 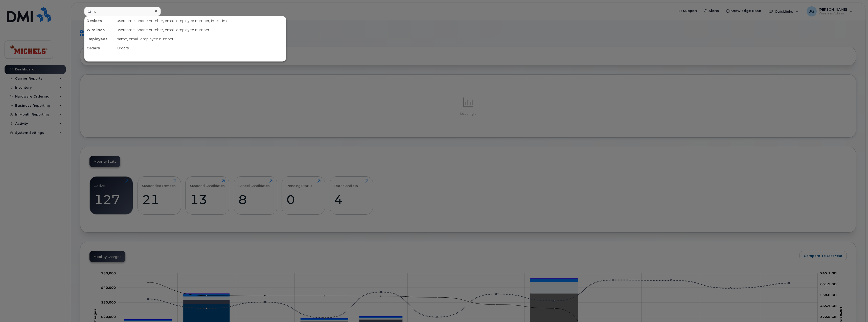 What do you see at coordinates (201, 20) in the screenshot?
I see `div: username, phone number, email, employee number, imei, sim` at bounding box center [201, 20].